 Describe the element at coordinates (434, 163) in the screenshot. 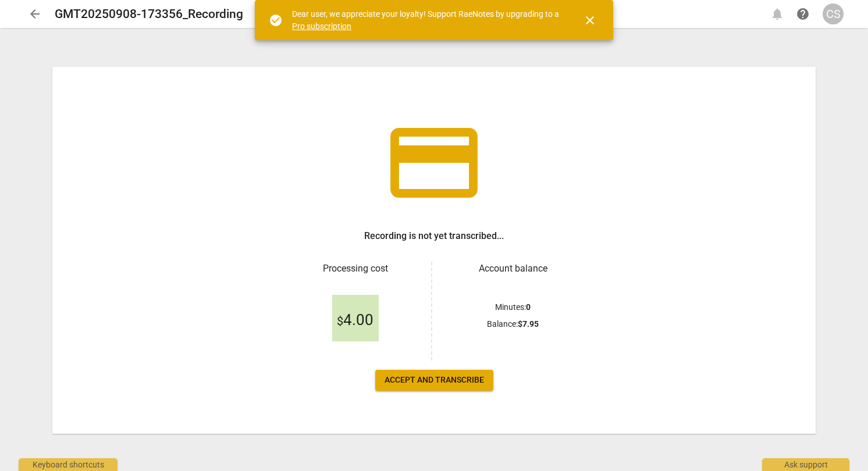

I see `span: credit_card` at that location.